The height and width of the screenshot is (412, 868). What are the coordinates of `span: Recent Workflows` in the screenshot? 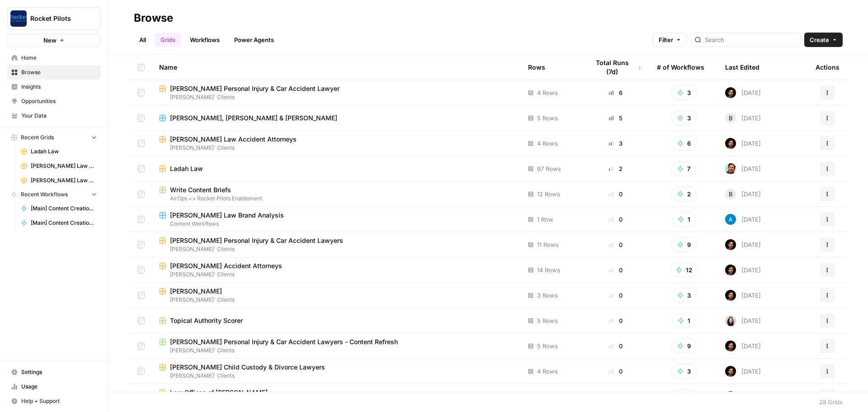 It's located at (44, 194).